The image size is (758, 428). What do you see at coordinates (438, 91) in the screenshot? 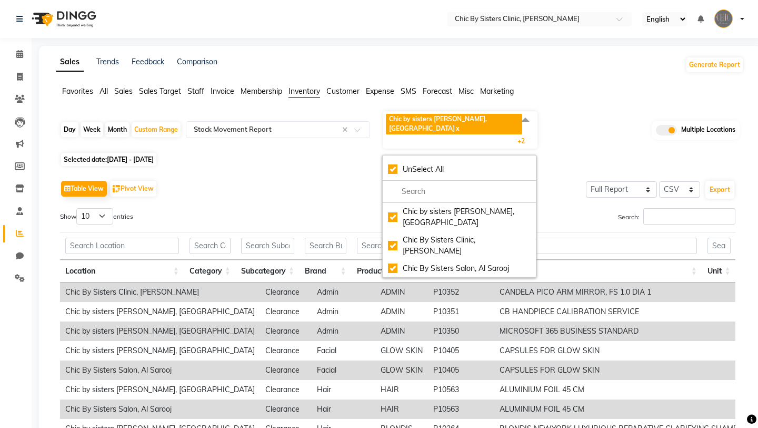
I see `span: Forecast` at bounding box center [438, 91].